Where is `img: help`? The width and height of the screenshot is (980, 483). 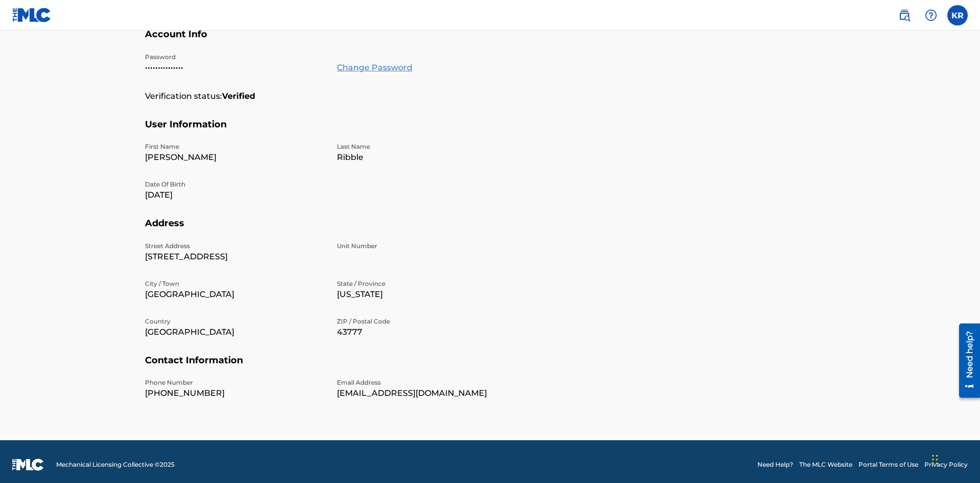
img: help is located at coordinates (931, 16).